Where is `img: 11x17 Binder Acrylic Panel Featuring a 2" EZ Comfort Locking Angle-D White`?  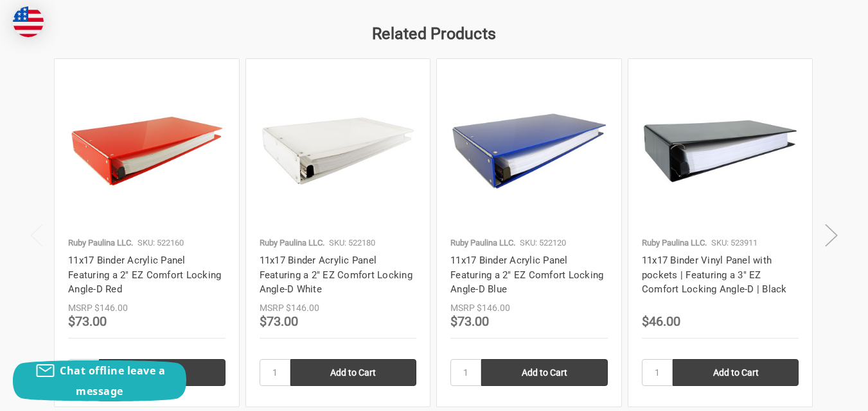
img: 11x17 Binder Acrylic Panel Featuring a 2" EZ Comfort Locking Angle-D White is located at coordinates (338, 151).